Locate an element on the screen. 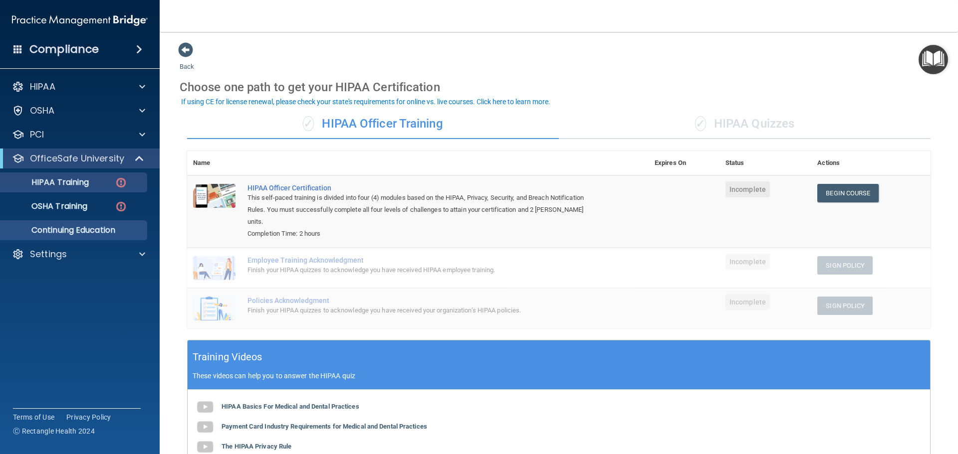 Image resolution: width=958 pixels, height=454 pixels. div: HIPAA Officer Certification is located at coordinates (423, 188).